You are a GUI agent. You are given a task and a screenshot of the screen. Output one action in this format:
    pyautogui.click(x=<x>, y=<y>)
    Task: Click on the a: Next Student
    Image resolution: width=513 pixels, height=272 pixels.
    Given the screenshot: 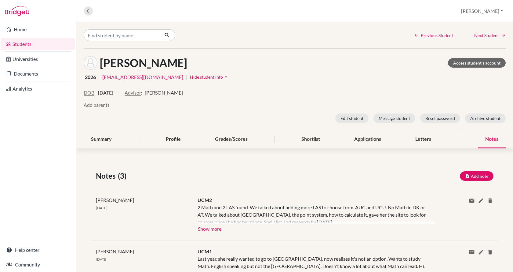 What is the action you would take?
    pyautogui.click(x=490, y=35)
    